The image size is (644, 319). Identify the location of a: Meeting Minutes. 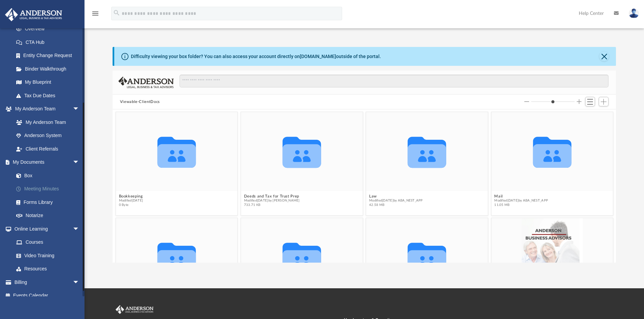
(49, 189).